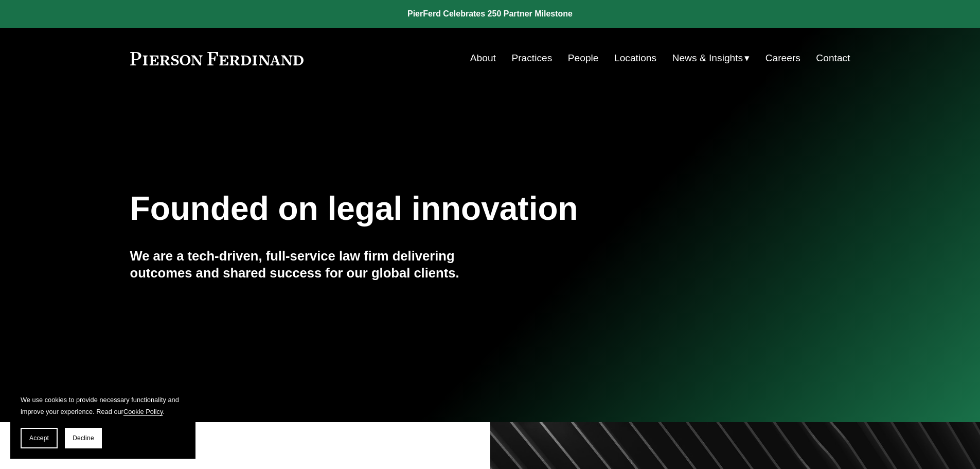  I want to click on a: People, so click(583, 58).